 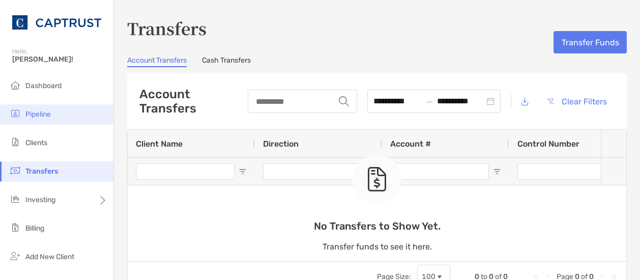 What do you see at coordinates (15, 114) in the screenshot?
I see `img: pipeline icon` at bounding box center [15, 114].